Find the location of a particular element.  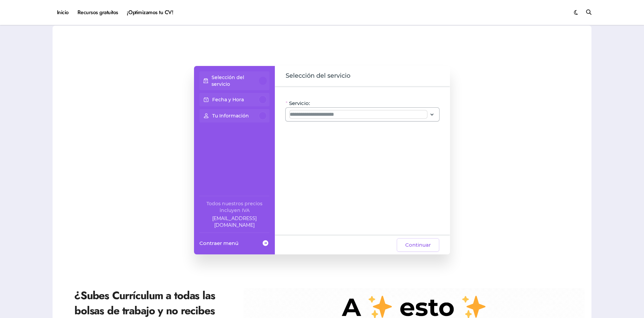

a: Recursos gratuitos is located at coordinates (98, 13).